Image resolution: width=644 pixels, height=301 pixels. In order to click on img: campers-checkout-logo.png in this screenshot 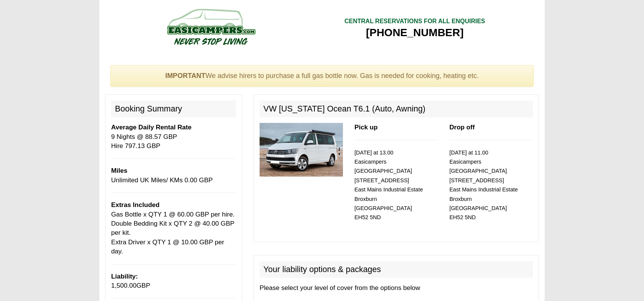, I will do `click(211, 27)`.